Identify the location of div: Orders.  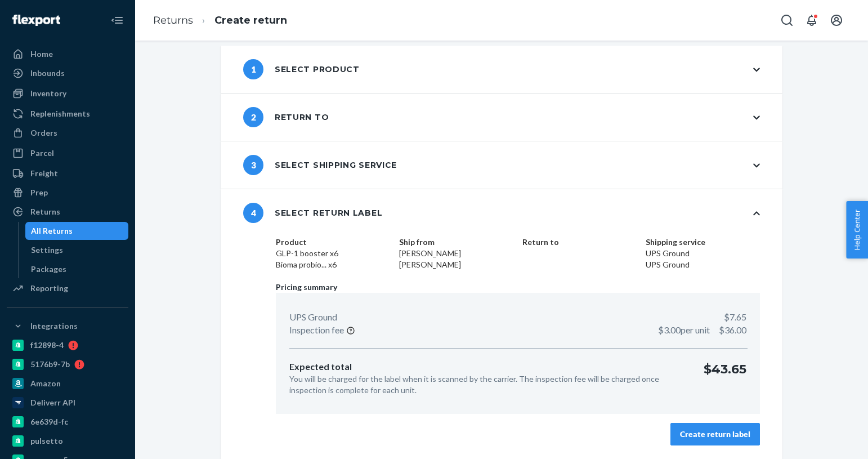
(44, 133).